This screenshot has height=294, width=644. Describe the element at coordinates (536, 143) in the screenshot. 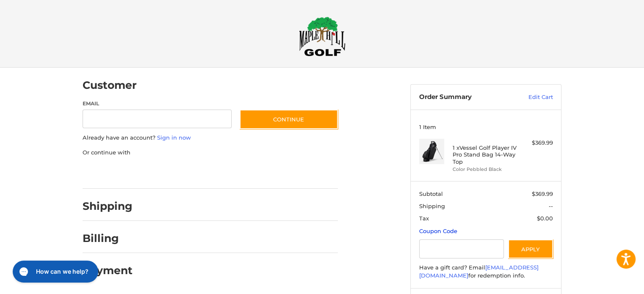

I see `div: $369.99` at that location.